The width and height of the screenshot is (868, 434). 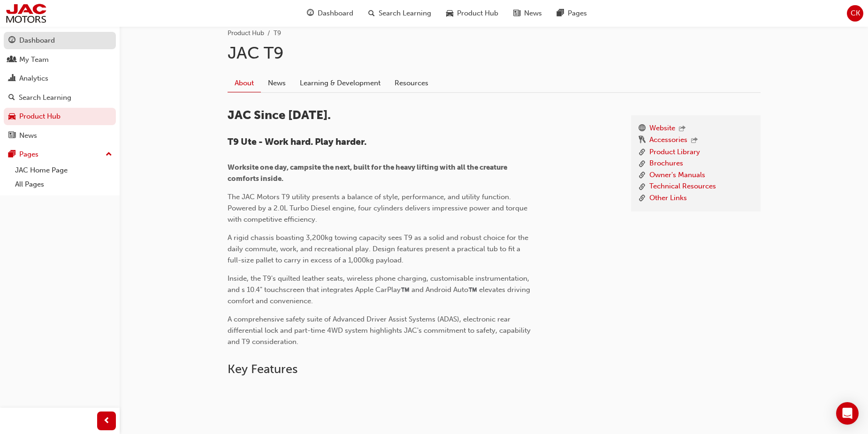 I want to click on span: up-icon, so click(x=109, y=155).